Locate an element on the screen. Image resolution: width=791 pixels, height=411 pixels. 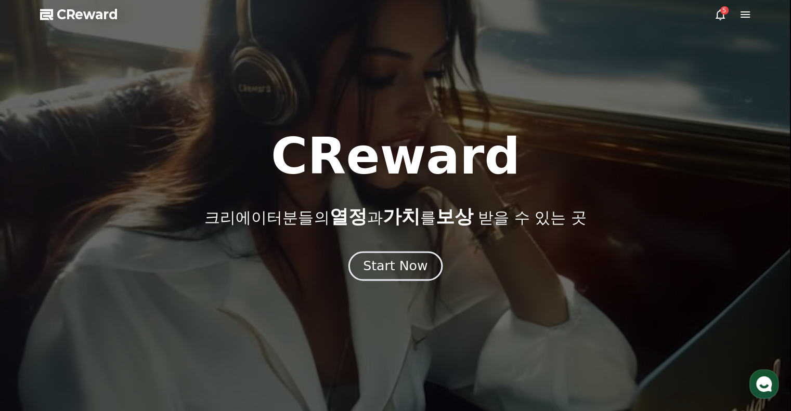
a: 5 is located at coordinates (720, 15).